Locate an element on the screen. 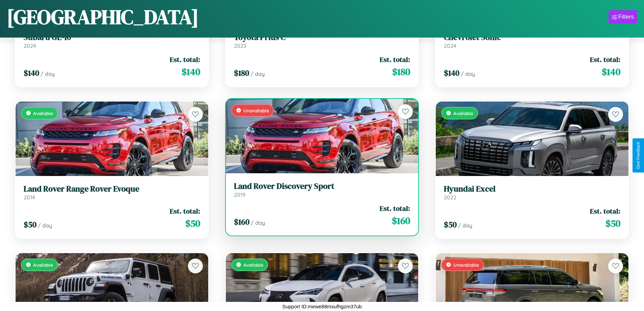 The width and height of the screenshot is (644, 311). div: Give Feedback is located at coordinates (638, 155).